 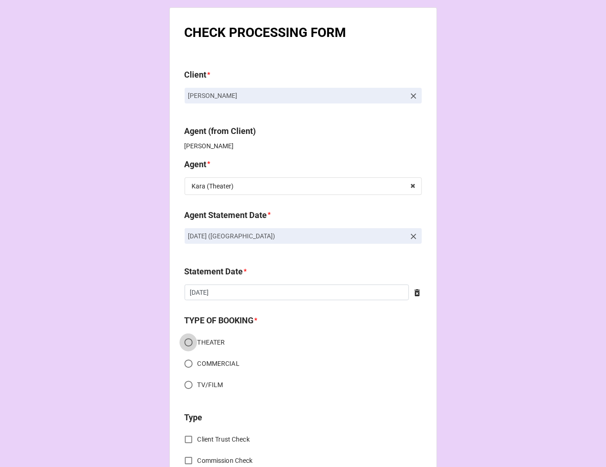 I want to click on span: Client Trust Check, so click(x=223, y=439).